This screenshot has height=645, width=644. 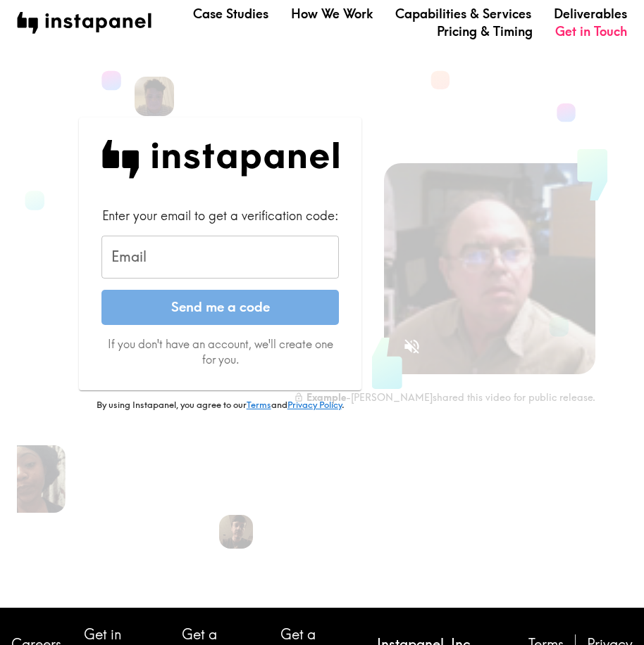 I want to click on a: Capabilities & Services, so click(x=463, y=13).